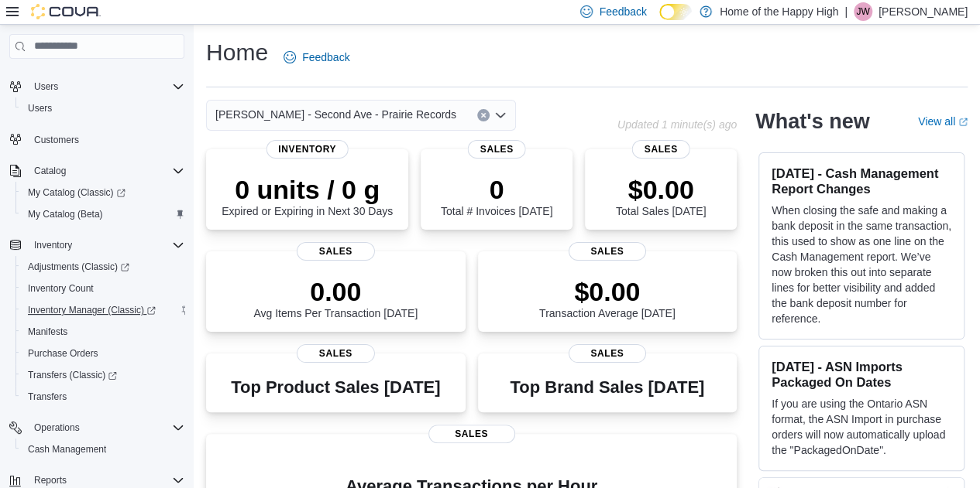 This screenshot has width=980, height=488. I want to click on p: Updated 1 minute(s) ago, so click(677, 125).